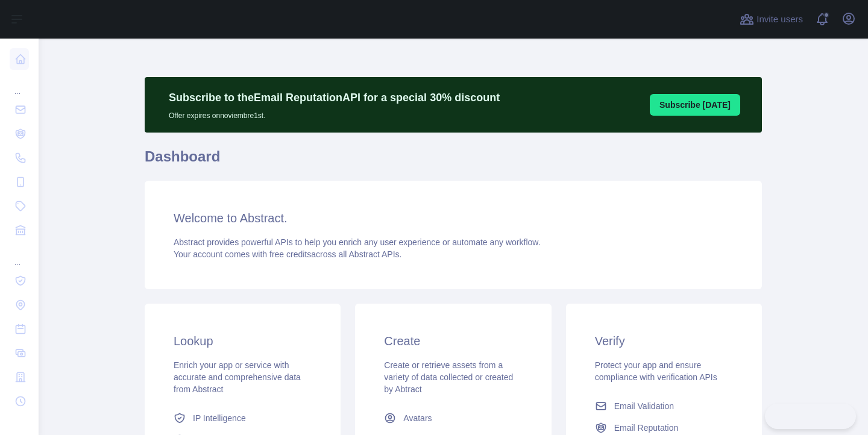 The width and height of the screenshot is (868, 435). I want to click on span: Create or retrieve assets from a variety of data collected or created by Abtract, so click(448, 378).